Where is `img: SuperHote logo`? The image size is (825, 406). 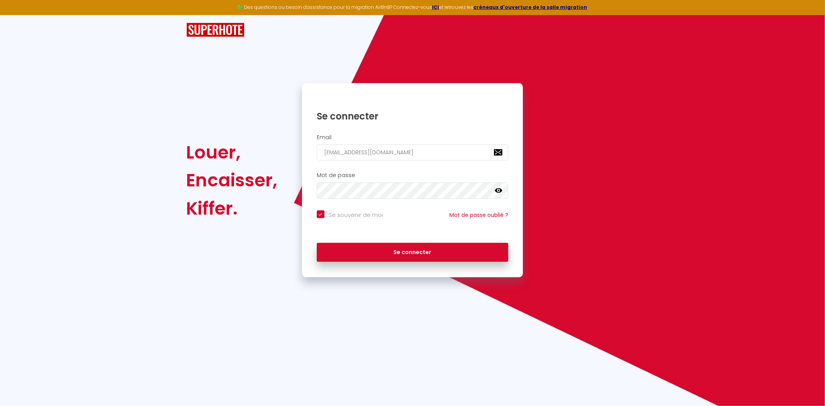 img: SuperHote logo is located at coordinates (215, 30).